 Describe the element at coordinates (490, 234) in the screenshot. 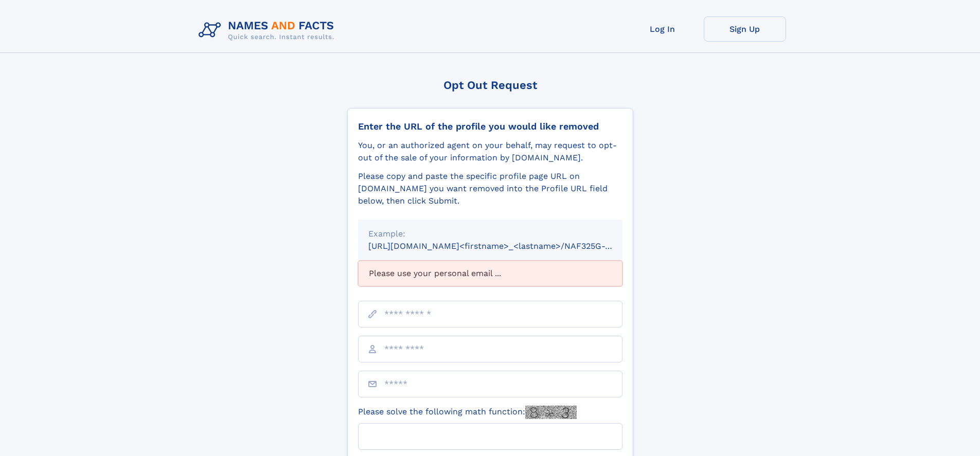

I see `div: Example:` at that location.